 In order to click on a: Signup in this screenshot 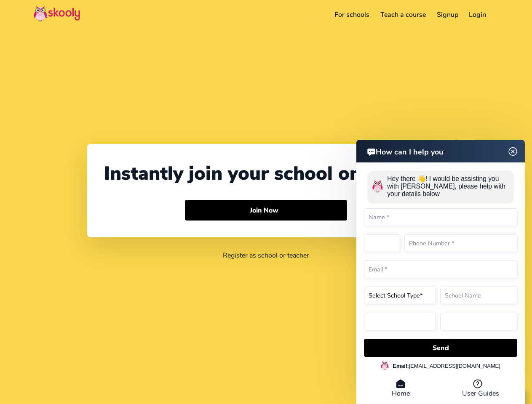, I will do `click(447, 15)`.